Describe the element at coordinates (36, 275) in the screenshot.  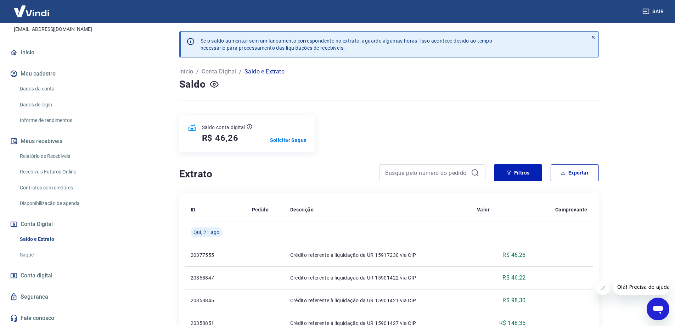
I see `span: Conta digital` at that location.